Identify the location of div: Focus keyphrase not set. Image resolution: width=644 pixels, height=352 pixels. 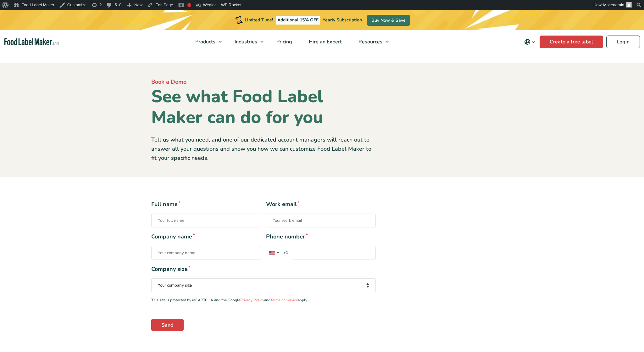
(189, 5).